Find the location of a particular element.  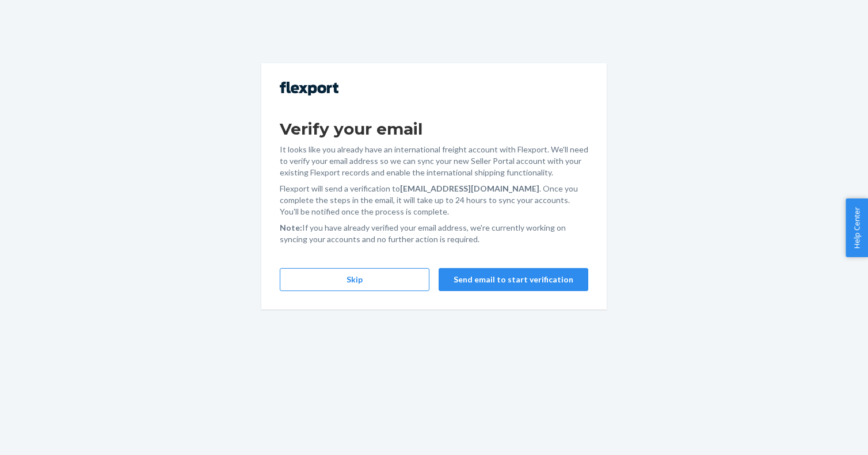

button: Send email to start verification is located at coordinates (513, 279).